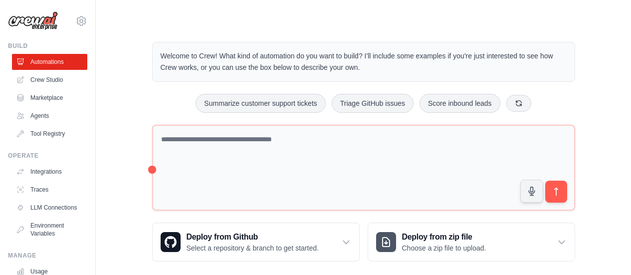  Describe the element at coordinates (373, 103) in the screenshot. I see `button: Triage GitHub issues` at that location.